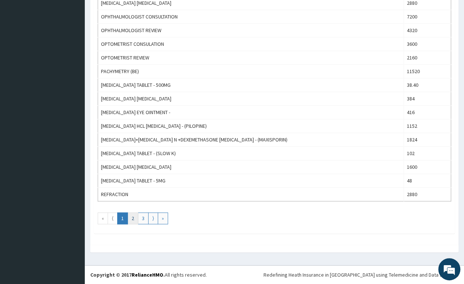 Image resolution: width=464 pixels, height=284 pixels. Describe the element at coordinates (274, 274) in the screenshot. I see `footer: All rights reserved.` at that location.